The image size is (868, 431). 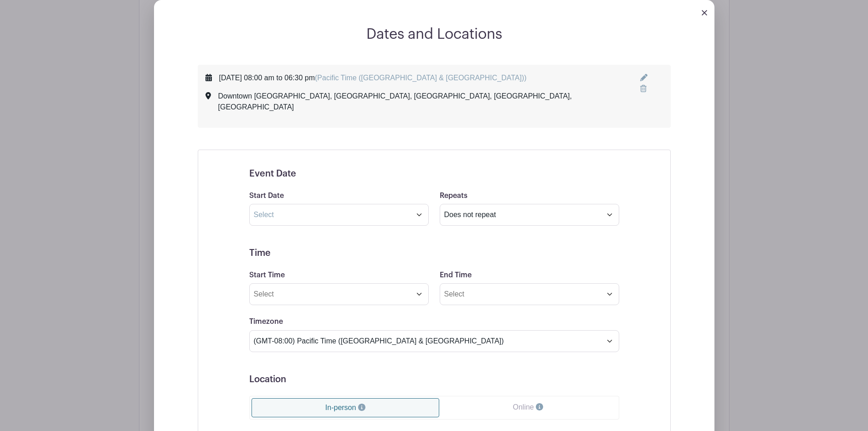 What do you see at coordinates (346, 408) in the screenshot?
I see `a: In-person` at bounding box center [346, 408].